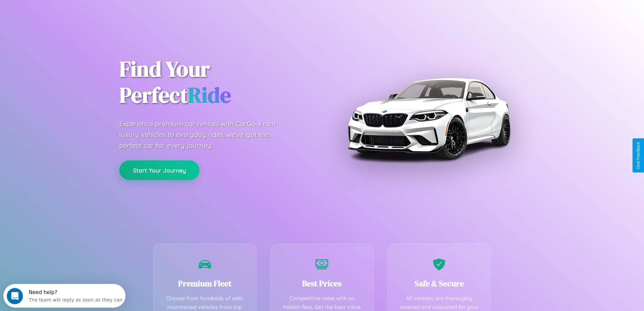 This screenshot has height=311, width=644. Describe the element at coordinates (209, 95) in the screenshot. I see `span: Ride` at that location.